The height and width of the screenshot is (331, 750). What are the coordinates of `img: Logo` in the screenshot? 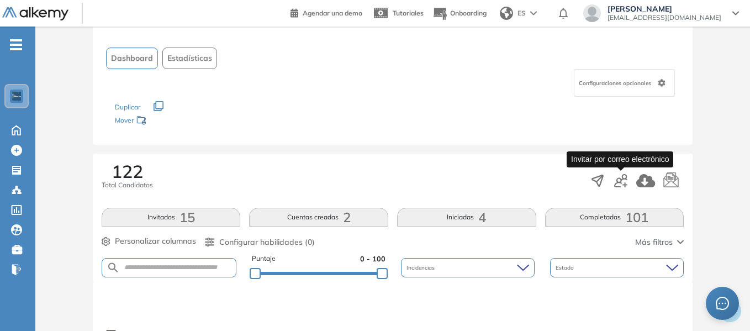 It's located at (35, 14).